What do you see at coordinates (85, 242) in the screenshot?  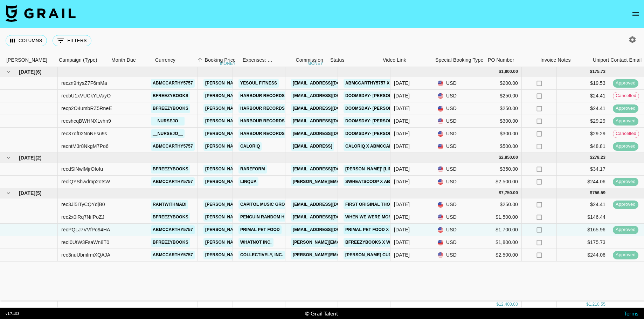 I see `div: recI0UtW3FsaWn8T0` at bounding box center [85, 242].